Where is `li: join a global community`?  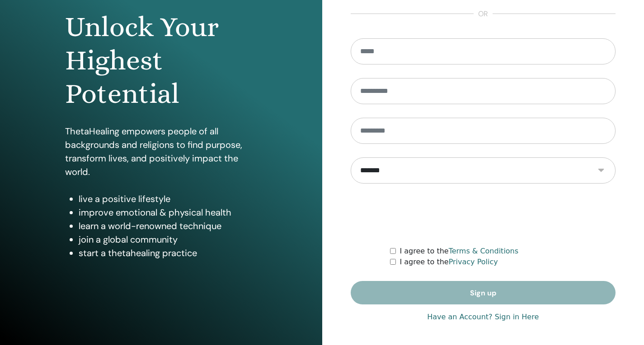
li: join a global community is located at coordinates (167, 240).